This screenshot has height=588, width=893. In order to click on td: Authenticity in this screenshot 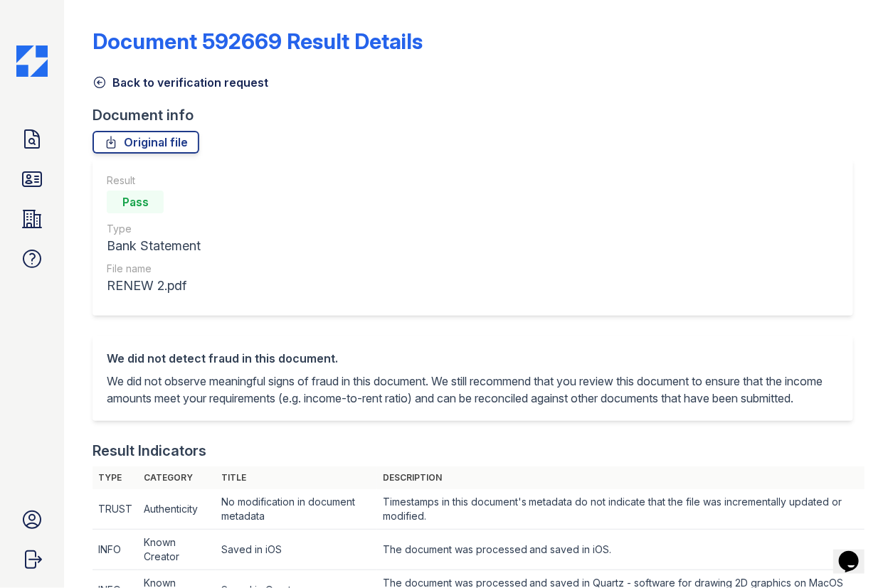, I will do `click(176, 509)`.